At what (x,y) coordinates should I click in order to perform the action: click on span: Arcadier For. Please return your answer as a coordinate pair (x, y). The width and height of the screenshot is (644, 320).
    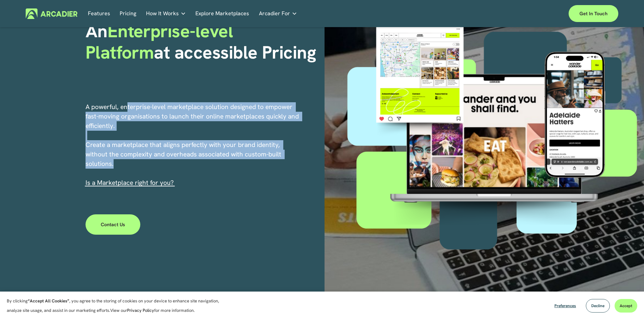
    Looking at the image, I should click on (275, 14).